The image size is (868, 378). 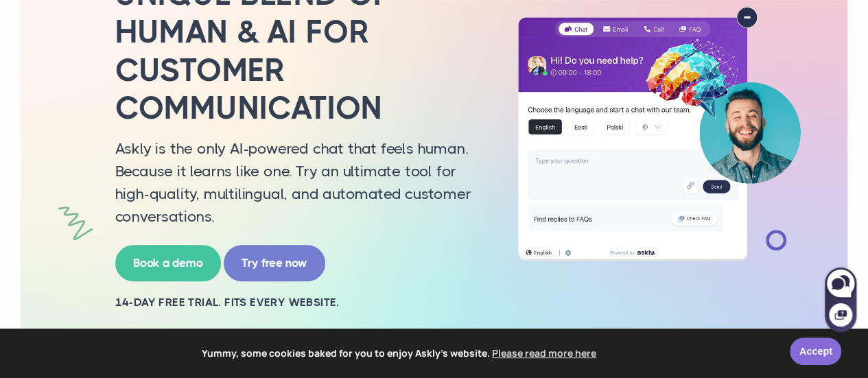 I want to click on a: Book a demo, so click(x=168, y=263).